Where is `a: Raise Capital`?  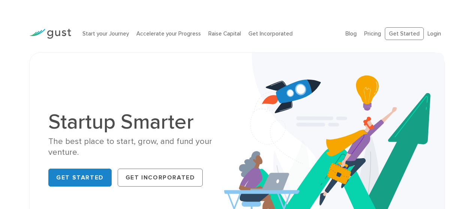 a: Raise Capital is located at coordinates (224, 34).